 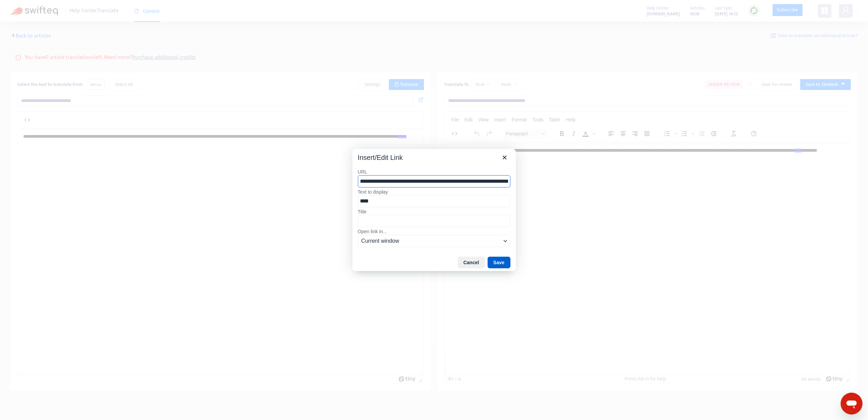 I want to click on label: URL, so click(x=434, y=172).